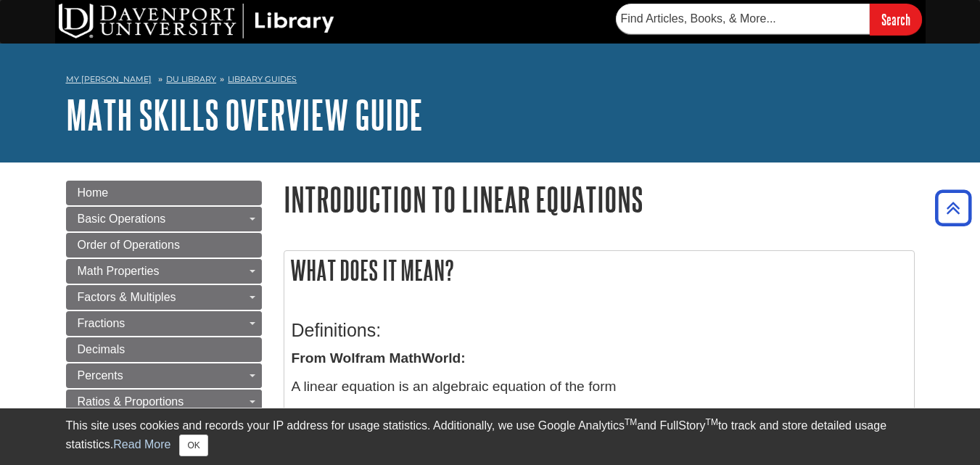 The width and height of the screenshot is (980, 465). What do you see at coordinates (164, 272) in the screenshot?
I see `a: Math Properties` at bounding box center [164, 272].